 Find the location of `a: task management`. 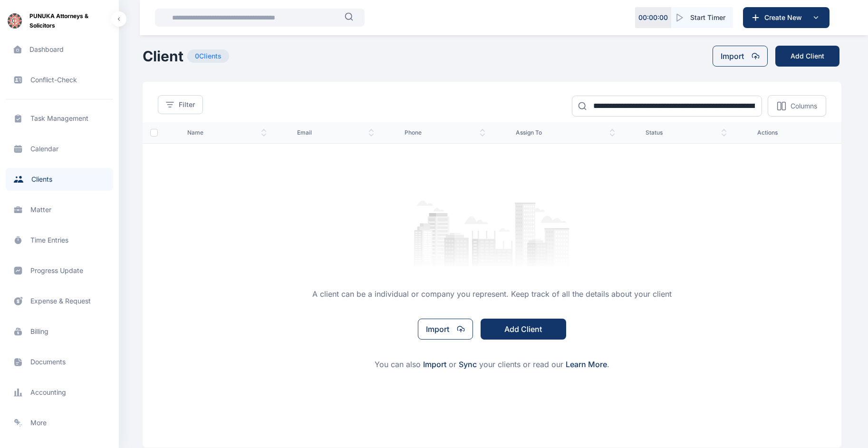

a: task management is located at coordinates (60, 119).